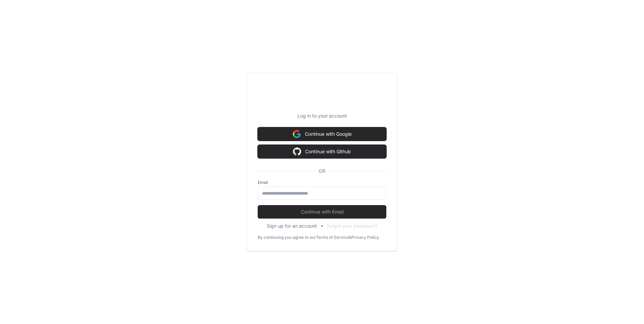 Image resolution: width=644 pixels, height=324 pixels. Describe the element at coordinates (322, 152) in the screenshot. I see `button: Continue with Github` at that location.